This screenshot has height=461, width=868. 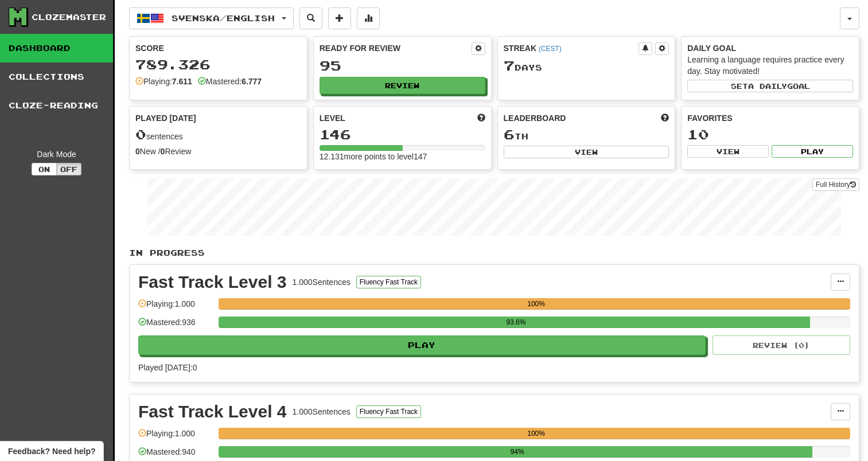 What do you see at coordinates (212, 282) in the screenshot?
I see `div: Fast Track Level 3` at bounding box center [212, 282].